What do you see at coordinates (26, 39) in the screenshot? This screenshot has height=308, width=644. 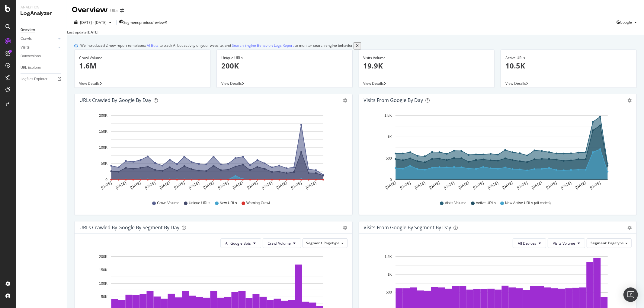 I see `div: Crawls` at bounding box center [26, 39].